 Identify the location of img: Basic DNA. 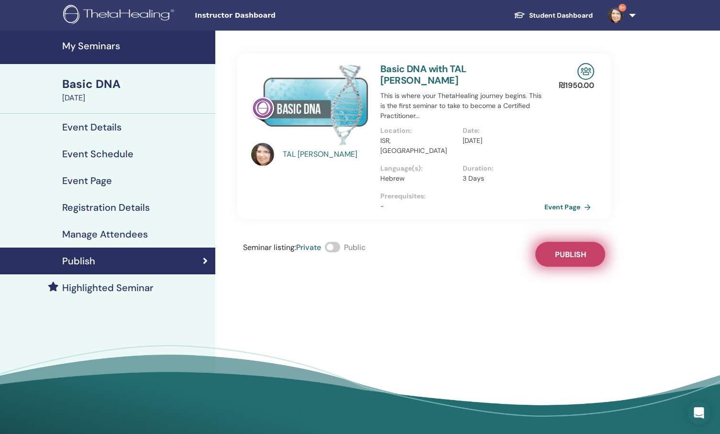
(310, 104).